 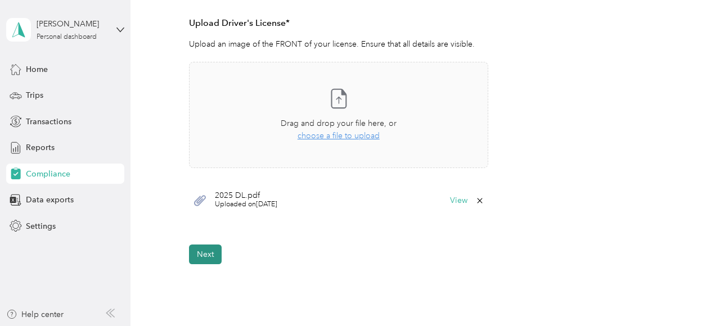 What do you see at coordinates (34, 95) in the screenshot?
I see `span: Trips` at bounding box center [34, 95].